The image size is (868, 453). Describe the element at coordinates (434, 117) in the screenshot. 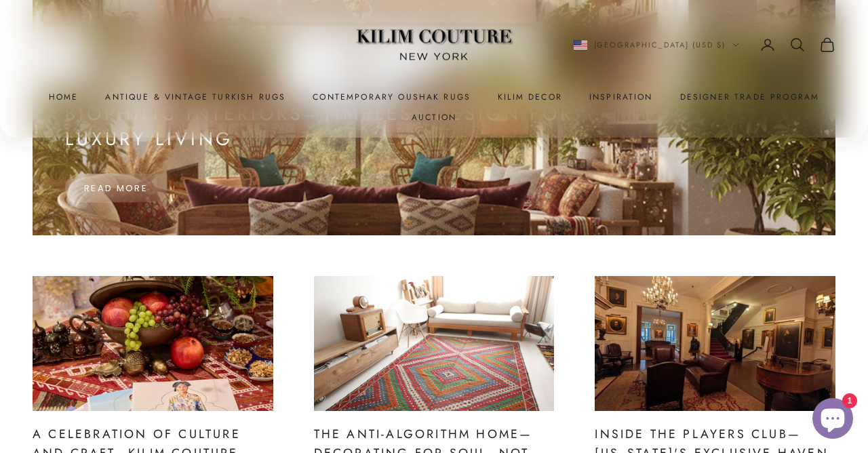

I see `a: Auction` at that location.